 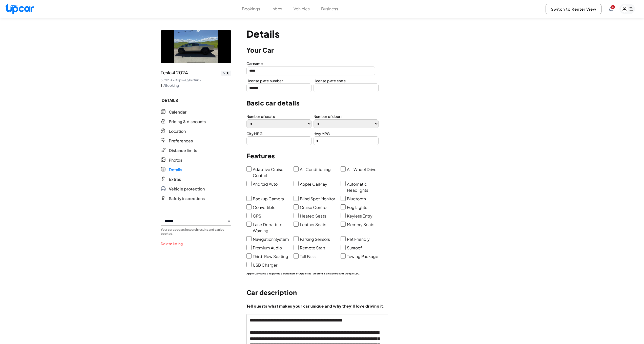 I want to click on label: All-Wheel Drive, so click(x=367, y=170).